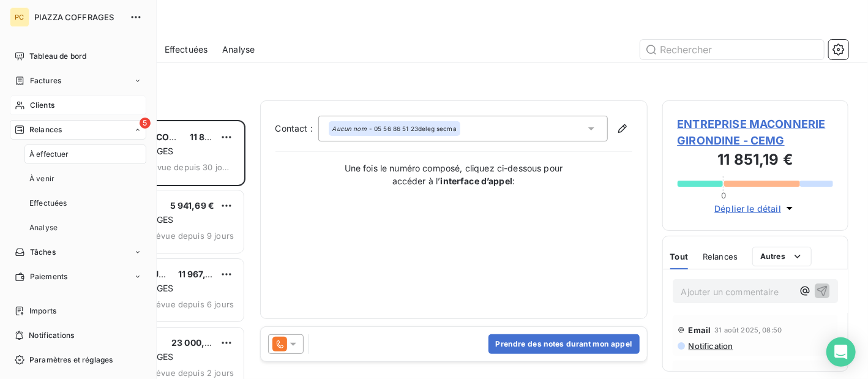 This screenshot has width=868, height=379. What do you see at coordinates (58, 56) in the screenshot?
I see `span: Tableau de bord` at bounding box center [58, 56].